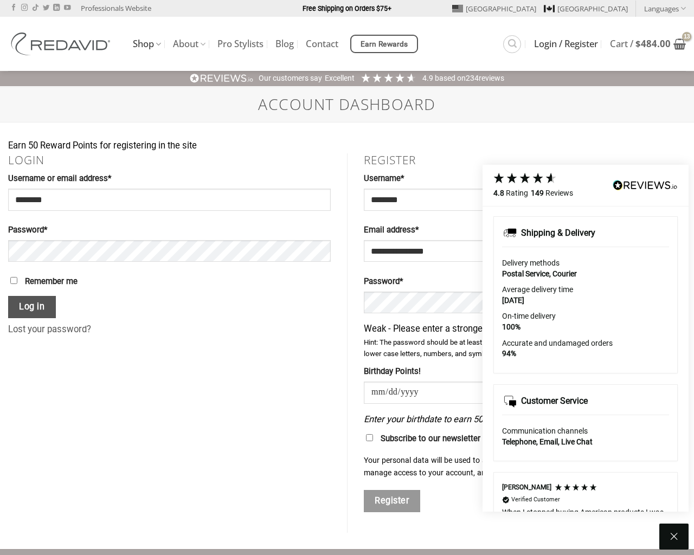 This screenshot has height=555, width=694. Describe the element at coordinates (645, 185) in the screenshot. I see `a: REVIEWS.io` at that location.